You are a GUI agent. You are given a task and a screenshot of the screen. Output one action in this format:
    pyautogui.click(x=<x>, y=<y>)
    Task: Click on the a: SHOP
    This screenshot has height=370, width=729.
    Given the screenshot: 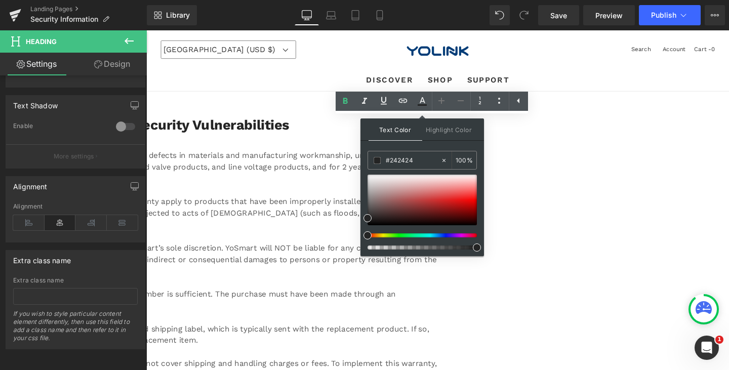 What is the action you would take?
    pyautogui.click(x=309, y=52)
    